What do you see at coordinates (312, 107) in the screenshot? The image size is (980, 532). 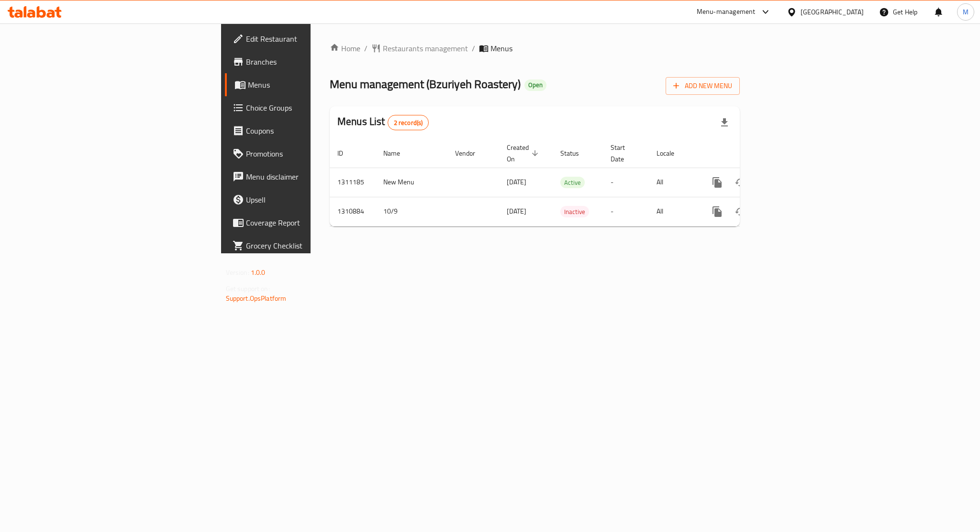 I see `span: Choice Groups` at bounding box center [312, 107].